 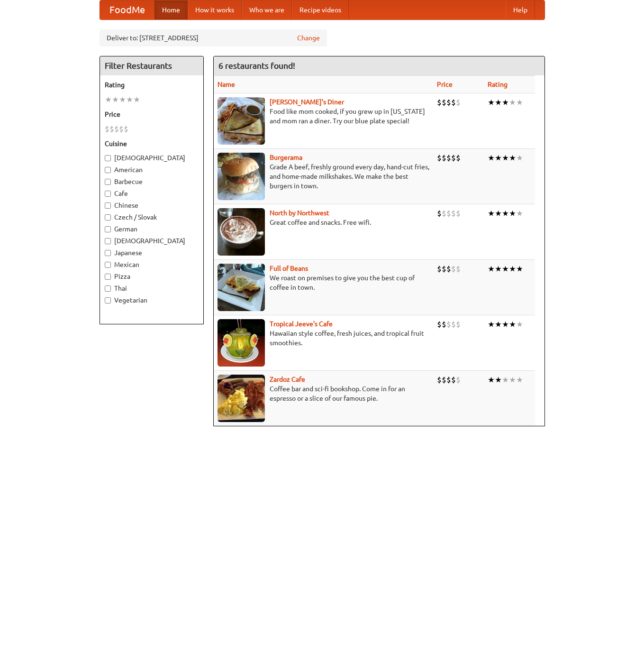 I want to click on img: jeeves.jpg, so click(x=241, y=343).